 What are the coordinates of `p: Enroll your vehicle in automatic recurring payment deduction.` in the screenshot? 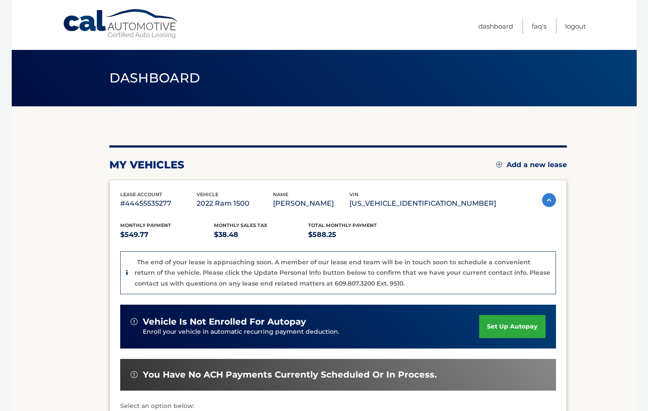 It's located at (311, 332).